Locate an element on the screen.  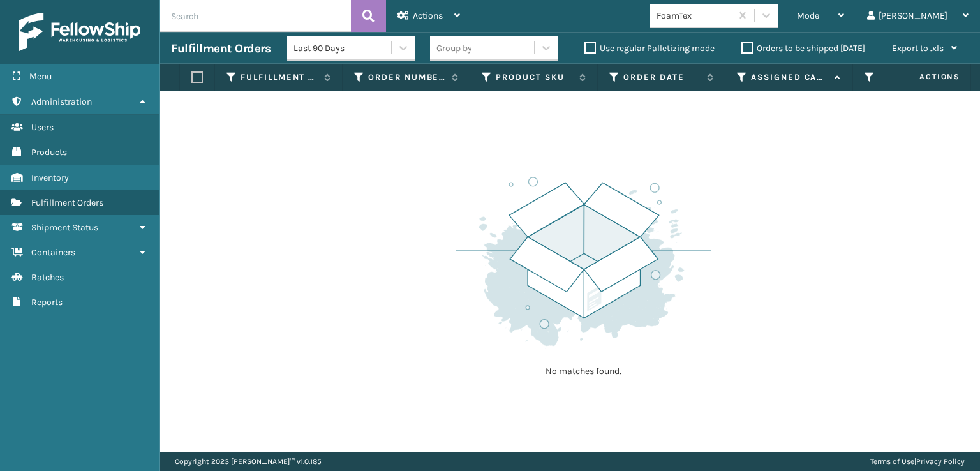
span: Mode is located at coordinates (808, 15).